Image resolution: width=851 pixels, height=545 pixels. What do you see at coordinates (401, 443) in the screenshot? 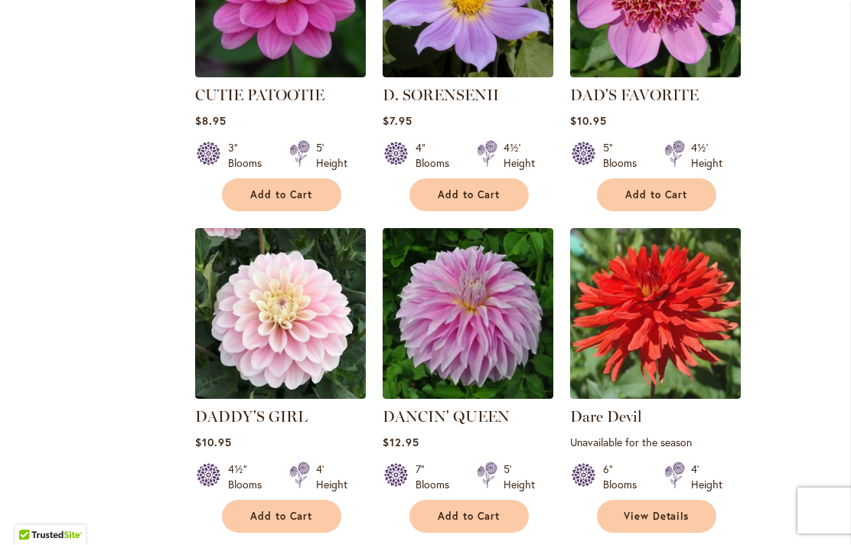
I see `span: $12.95` at bounding box center [401, 443].